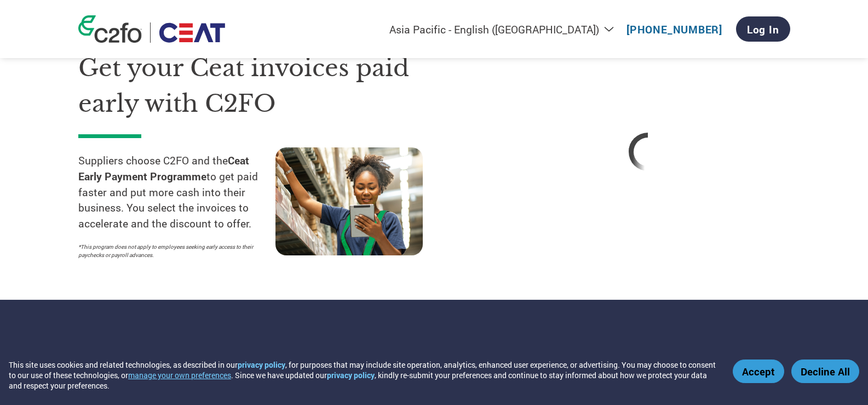 This screenshot has height=405, width=868. Describe the element at coordinates (825, 371) in the screenshot. I see `button: Decline All` at that location.